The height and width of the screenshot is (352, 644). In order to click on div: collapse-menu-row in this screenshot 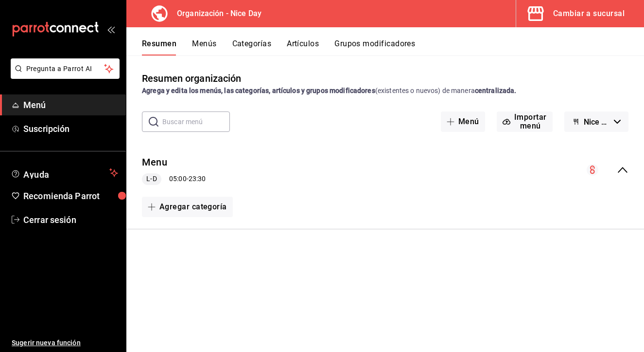, I will do `click(385, 170)`.